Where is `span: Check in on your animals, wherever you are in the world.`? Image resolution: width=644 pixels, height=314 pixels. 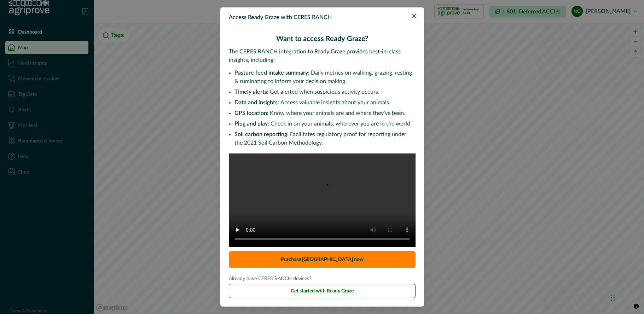 span: Check in on your animals, wherever you are in the world. is located at coordinates (341, 124).